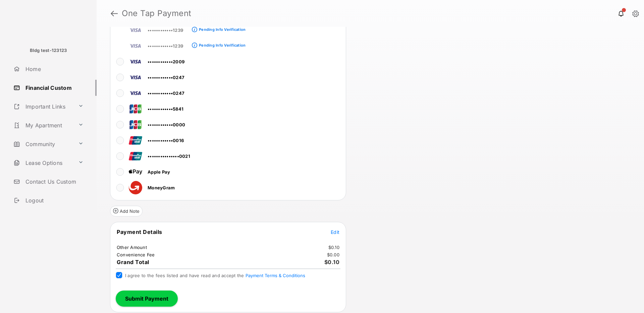 The image size is (644, 313). What do you see at coordinates (48, 50) in the screenshot?
I see `p: Bldg test-123123` at bounding box center [48, 50].